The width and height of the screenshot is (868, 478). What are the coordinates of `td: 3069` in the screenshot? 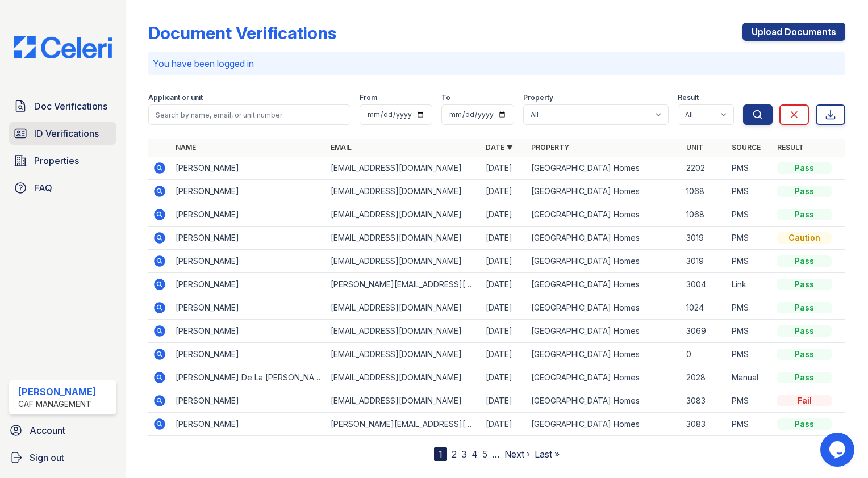 It's located at (705, 331).